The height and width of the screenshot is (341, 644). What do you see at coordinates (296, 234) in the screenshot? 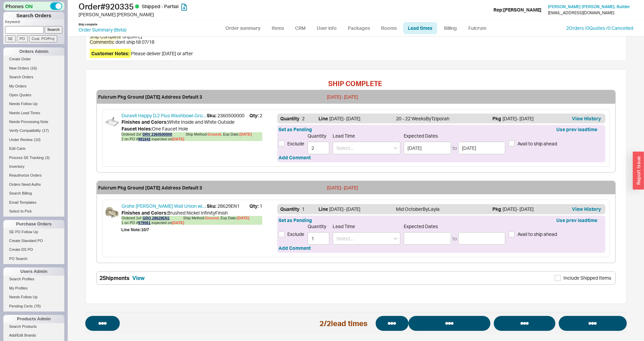
I see `span: Exclude` at bounding box center [296, 234].